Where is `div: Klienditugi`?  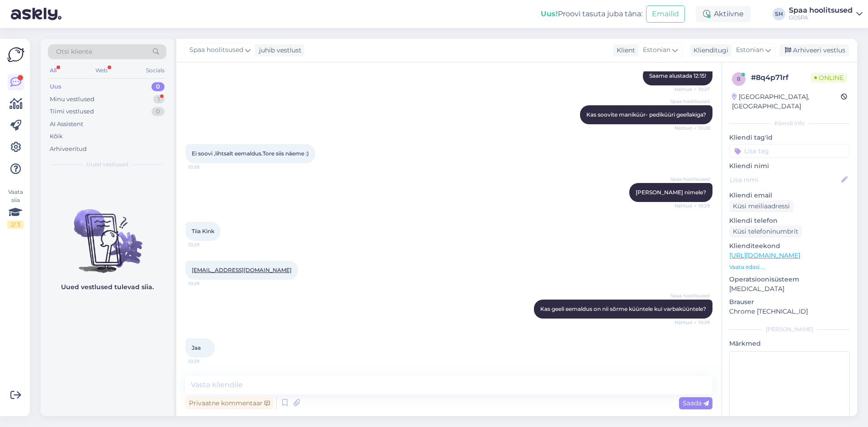 div: Klienditugi is located at coordinates (709, 50).